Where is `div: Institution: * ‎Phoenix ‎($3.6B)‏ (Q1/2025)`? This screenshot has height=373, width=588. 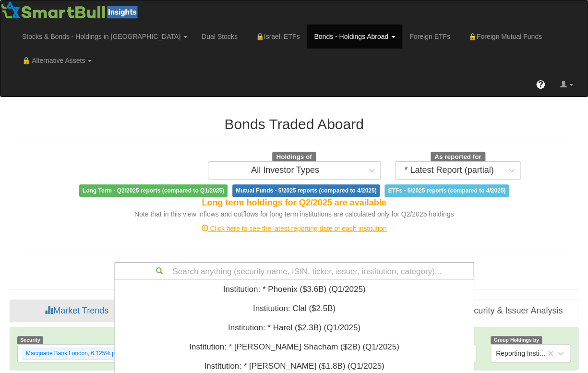 div: Institution: * ‎Phoenix ‎($3.6B)‏ (Q1/2025) is located at coordinates (294, 290).